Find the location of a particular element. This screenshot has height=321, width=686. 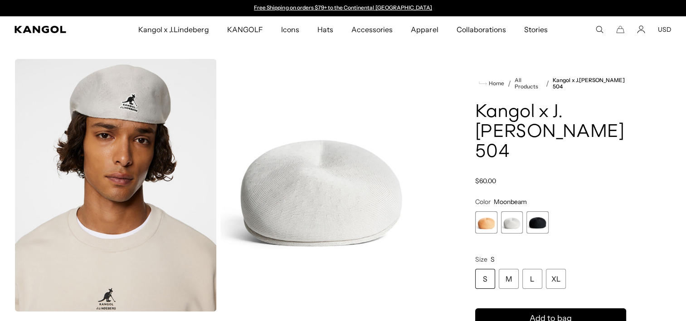

label: Moonbeam is located at coordinates (512, 222).